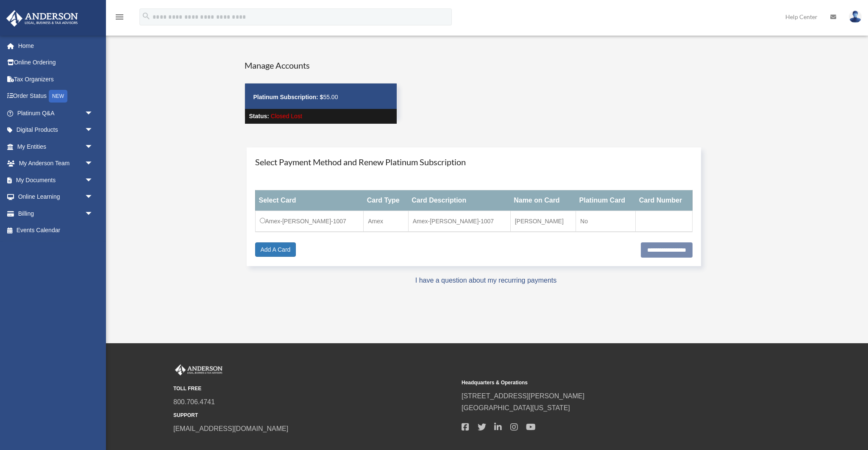 The width and height of the screenshot is (868, 450). Describe the element at coordinates (56, 79) in the screenshot. I see `a: Tax Organizers` at that location.